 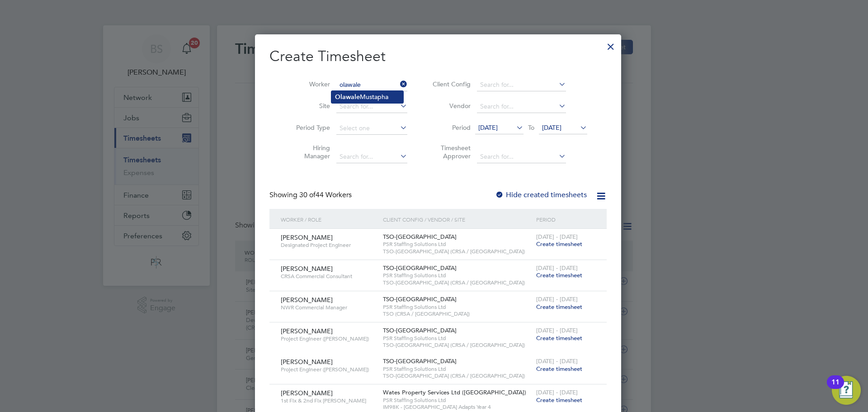 What do you see at coordinates (450, 106) in the screenshot?
I see `label: Vendor` at bounding box center [450, 106].